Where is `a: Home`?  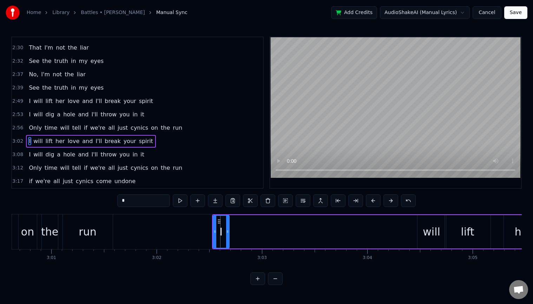
a: Home is located at coordinates (34, 13).